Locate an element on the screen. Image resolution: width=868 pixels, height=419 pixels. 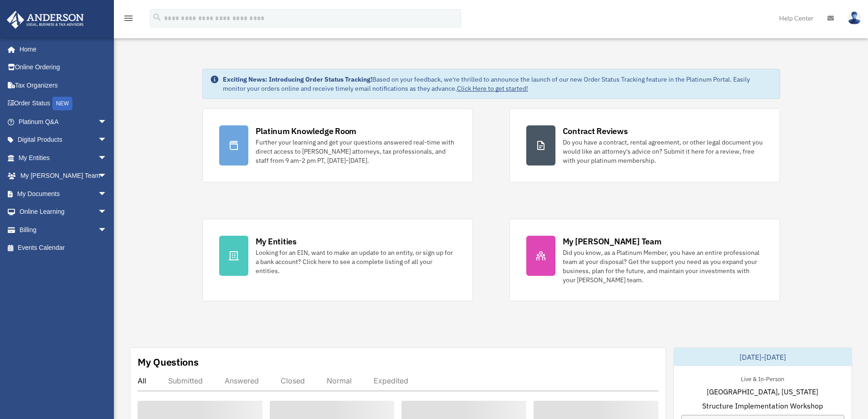
a: My Entitiesarrow_drop_down is located at coordinates (63, 158).